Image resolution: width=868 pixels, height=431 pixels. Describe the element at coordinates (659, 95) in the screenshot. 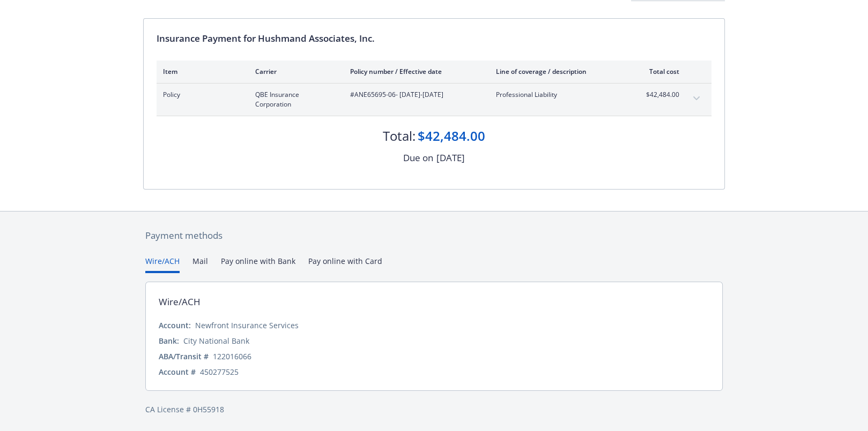

I see `span: $42,484.00` at that location.